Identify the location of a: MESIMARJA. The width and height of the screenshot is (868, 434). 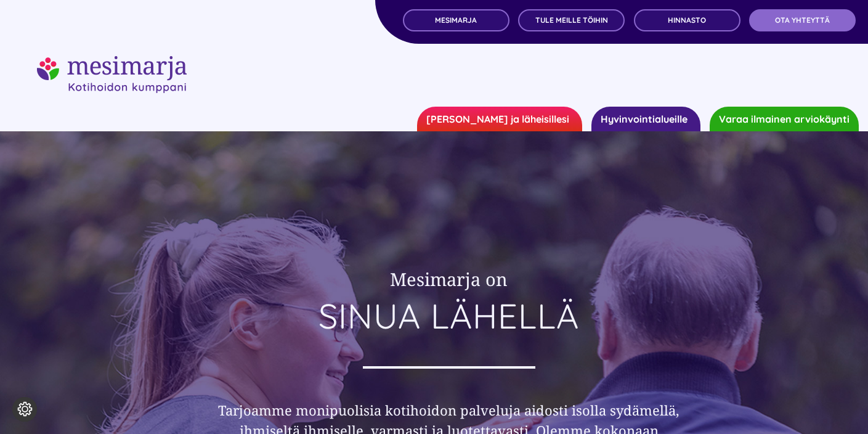
(456, 21).